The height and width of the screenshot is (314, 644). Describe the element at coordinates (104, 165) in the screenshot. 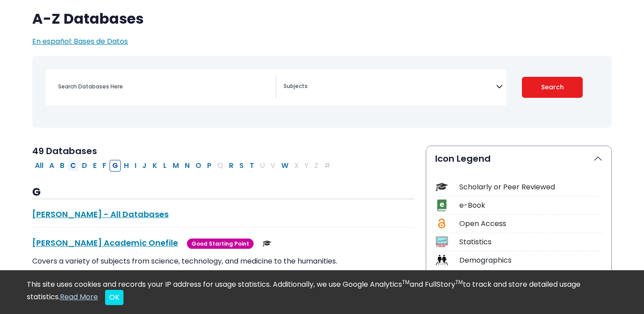

I see `button: Filter Results F` at that location.